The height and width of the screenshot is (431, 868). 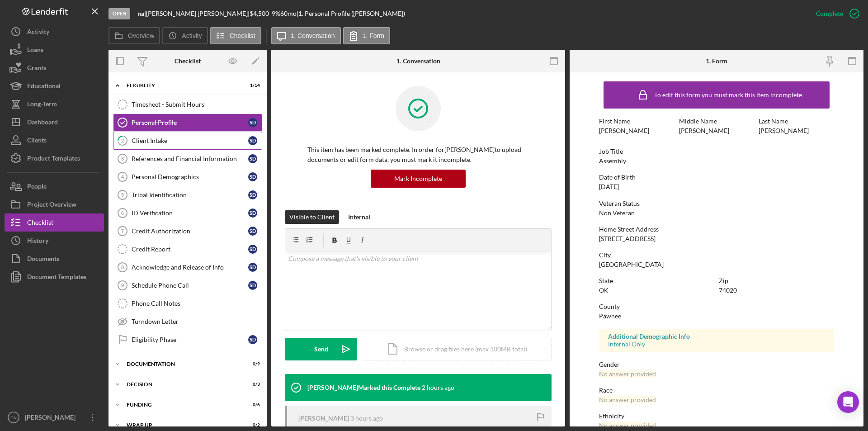 I want to click on div: 1. Form, so click(x=717, y=61).